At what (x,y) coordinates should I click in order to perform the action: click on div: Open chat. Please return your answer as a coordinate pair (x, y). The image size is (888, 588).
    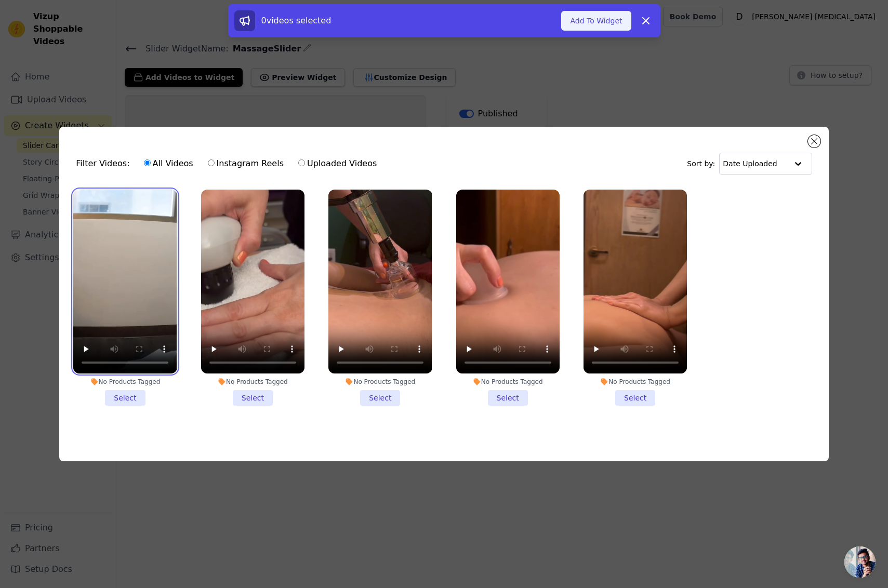
    Looking at the image, I should click on (860, 562).